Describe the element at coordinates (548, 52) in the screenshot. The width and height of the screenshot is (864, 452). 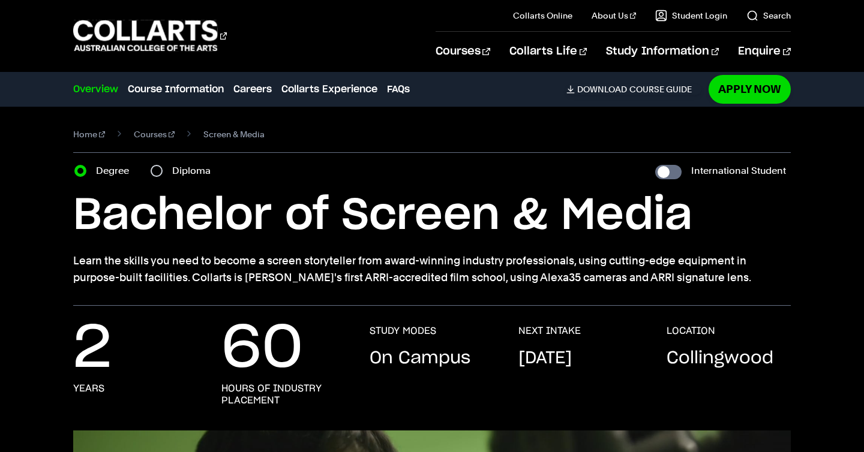
I see `a: Collarts Life` at that location.